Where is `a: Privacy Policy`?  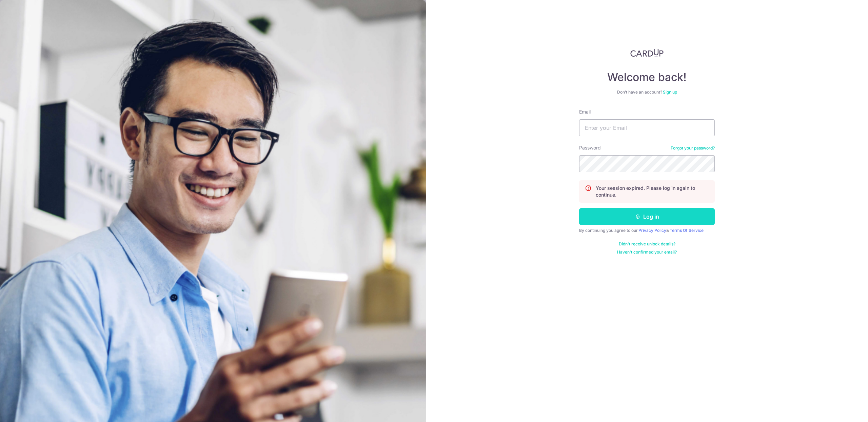 a: Privacy Policy is located at coordinates (652, 230).